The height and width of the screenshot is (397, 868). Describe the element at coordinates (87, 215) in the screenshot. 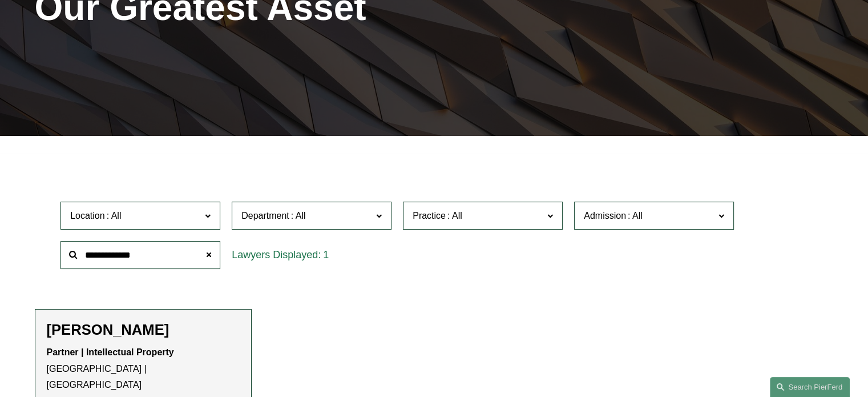

I see `span: Location` at that location.